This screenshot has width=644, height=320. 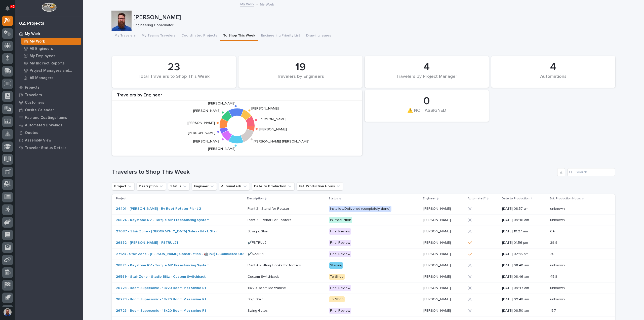 What do you see at coordinates (553, 231) in the screenshot?
I see `p: 64` at bounding box center [553, 231].